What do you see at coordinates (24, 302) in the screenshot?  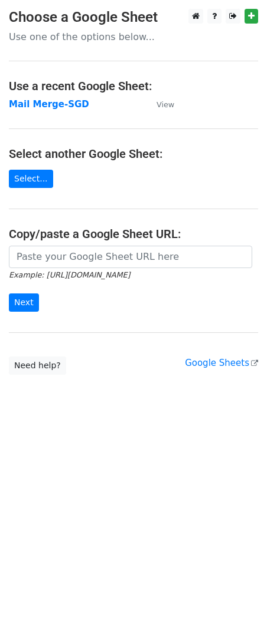 I see `input: Next` at bounding box center [24, 302].